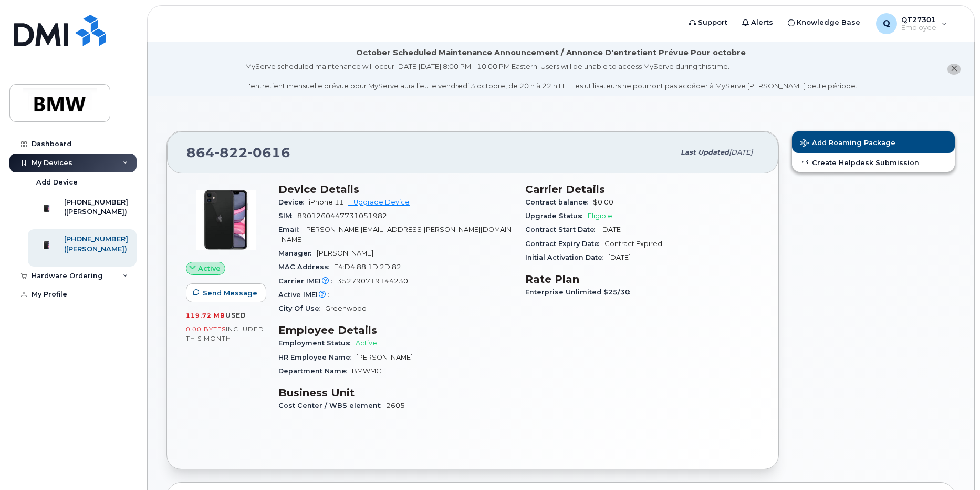 This screenshot has width=980, height=490. I want to click on span: Send Message, so click(230, 293).